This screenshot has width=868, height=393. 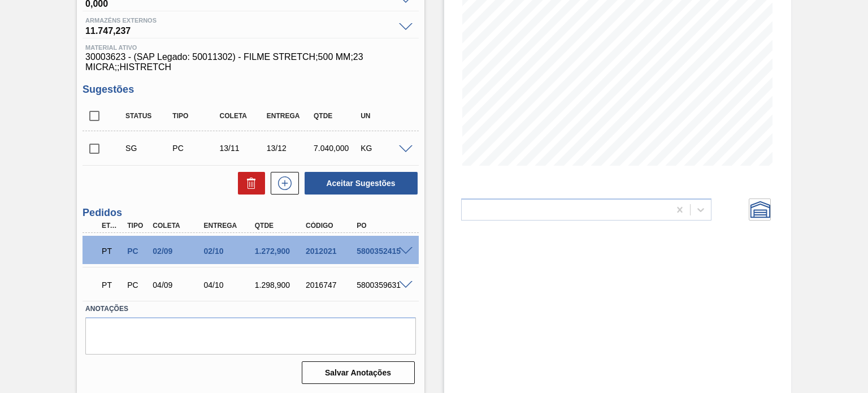 What do you see at coordinates (289, 148) in the screenshot?
I see `div: 13/12/2025` at bounding box center [289, 148].